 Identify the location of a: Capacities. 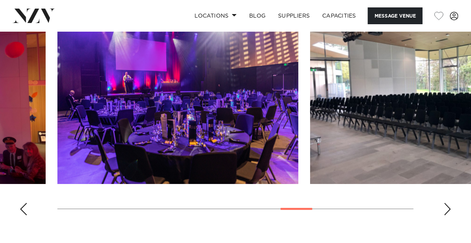
(339, 16).